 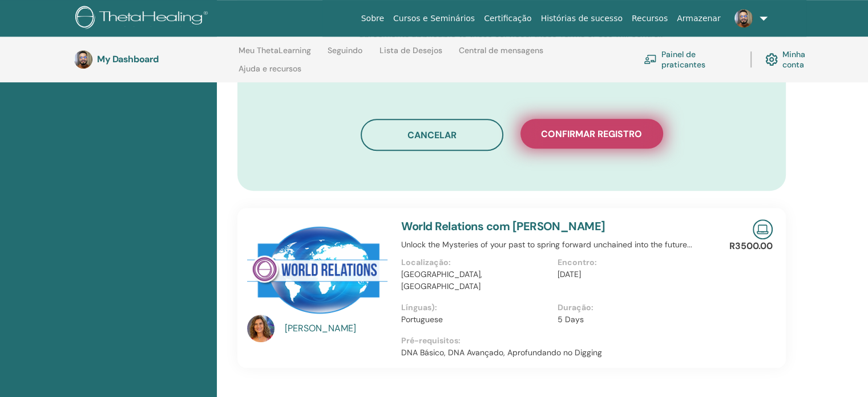 I want to click on a: Painel de praticantes, so click(x=690, y=60).